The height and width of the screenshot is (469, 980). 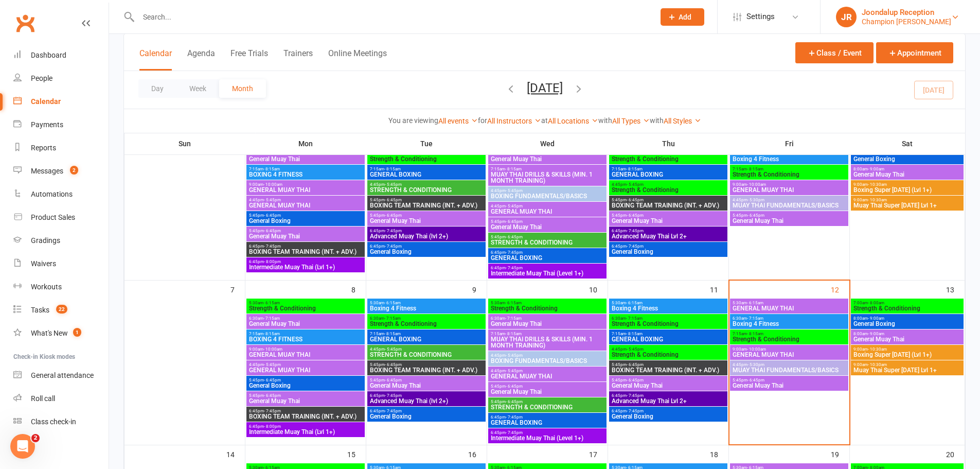 I want to click on span: Settings, so click(x=761, y=16).